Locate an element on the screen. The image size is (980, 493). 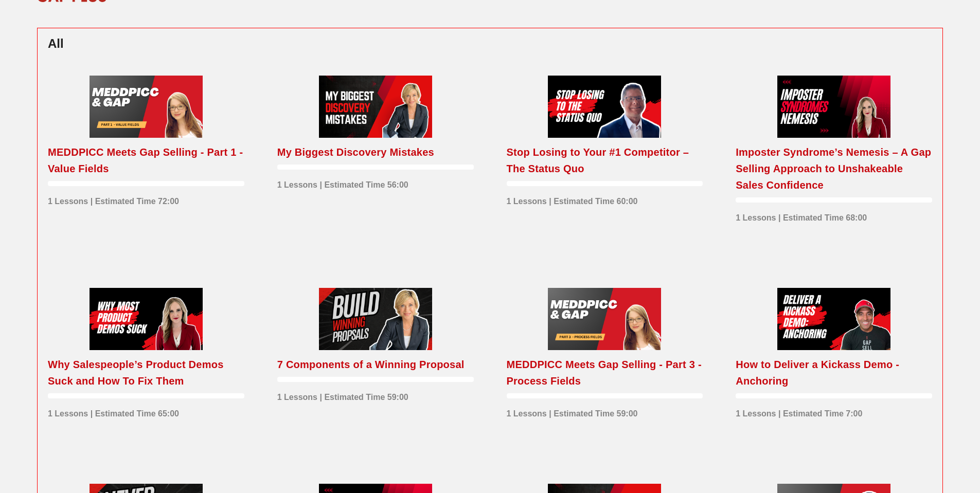
div: 1 Lessons | Estimated Time 68:00 is located at coordinates (801, 215).